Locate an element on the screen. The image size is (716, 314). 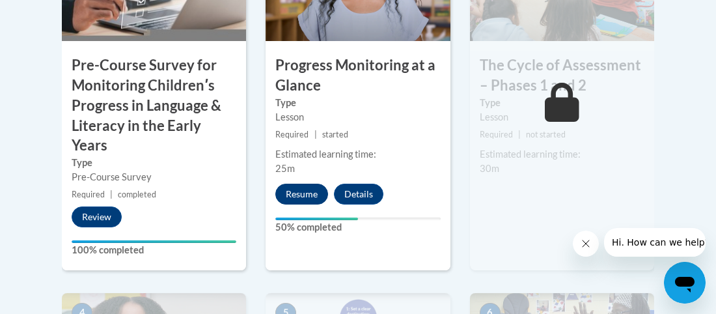
h3: Progress Monitoring at a Glance is located at coordinates (357, 75).